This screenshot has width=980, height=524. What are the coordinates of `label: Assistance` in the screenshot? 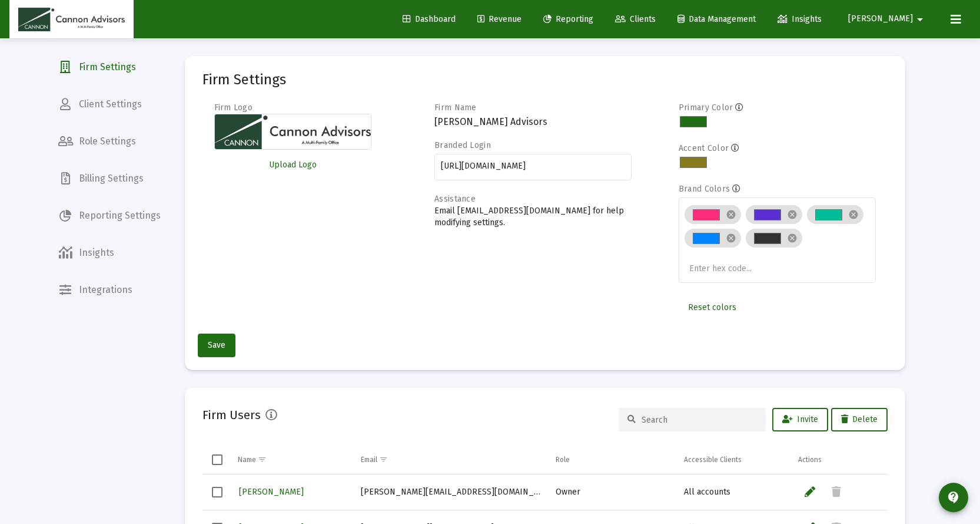 It's located at (455, 199).